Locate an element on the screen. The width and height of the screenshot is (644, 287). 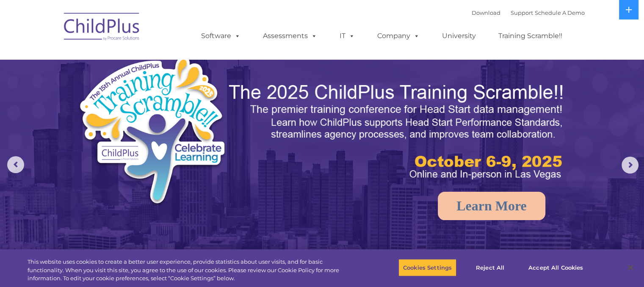
a: Assessments is located at coordinates (290, 36).